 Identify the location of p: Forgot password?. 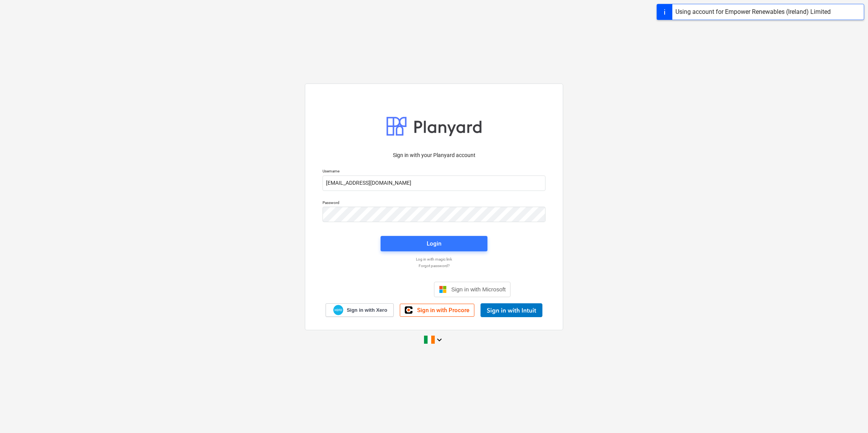
(434, 265).